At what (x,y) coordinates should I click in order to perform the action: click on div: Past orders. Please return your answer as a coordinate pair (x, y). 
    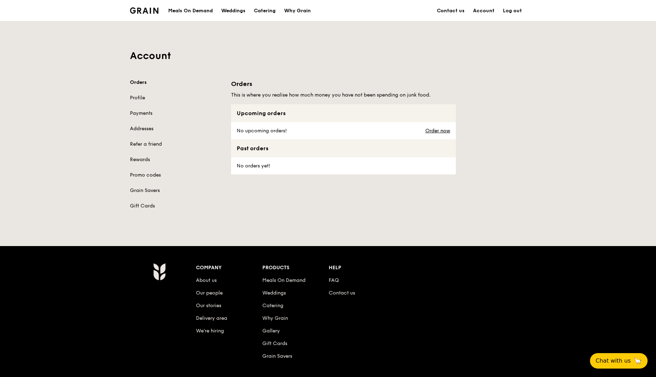
    Looking at the image, I should click on (344, 148).